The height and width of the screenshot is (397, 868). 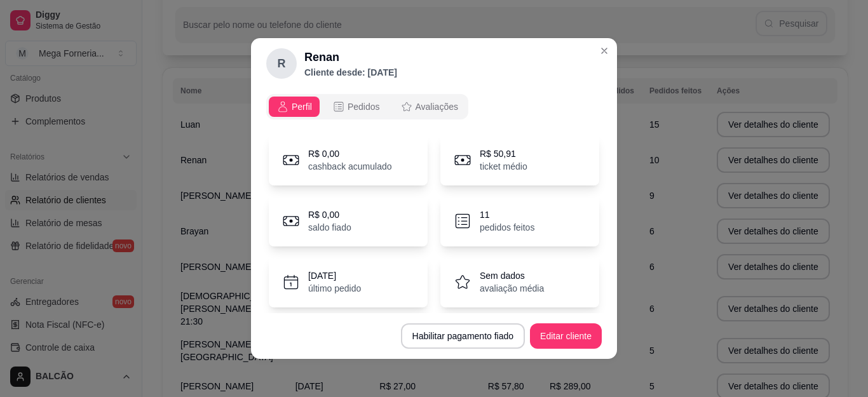 What do you see at coordinates (507, 215) in the screenshot?
I see `p: 11` at bounding box center [507, 215].